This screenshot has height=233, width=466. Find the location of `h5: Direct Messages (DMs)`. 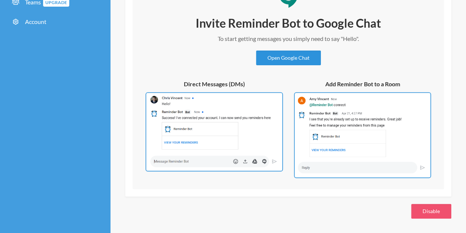

h5: Direct Messages (DMs) is located at coordinates (214, 84).